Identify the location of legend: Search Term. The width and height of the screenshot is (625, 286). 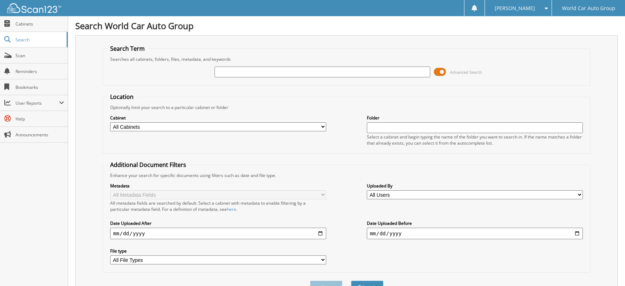
(127, 49).